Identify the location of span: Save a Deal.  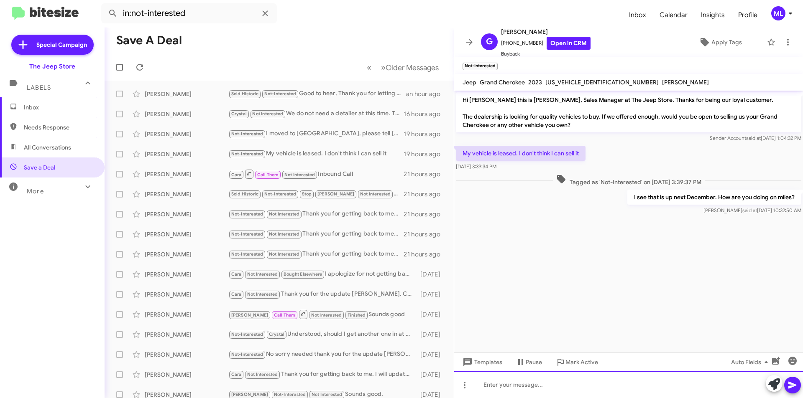
(39, 168).